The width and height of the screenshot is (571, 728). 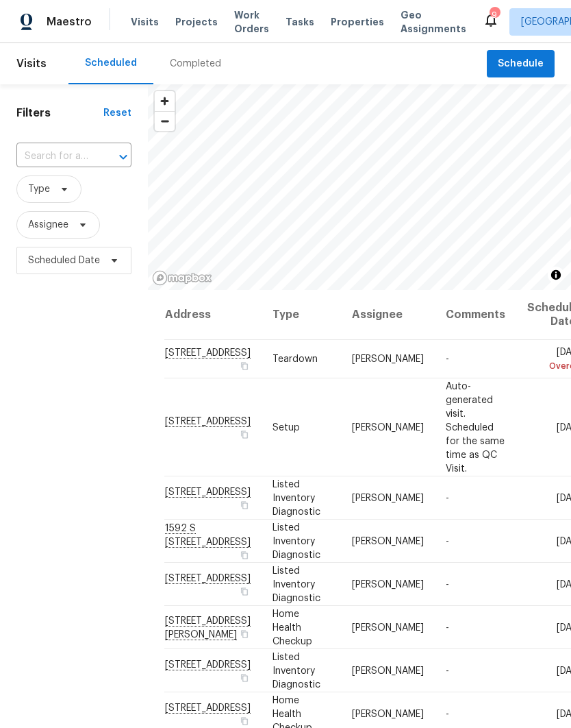 What do you see at coordinates (387, 314) in the screenshot?
I see `th: Assignee` at bounding box center [387, 314].